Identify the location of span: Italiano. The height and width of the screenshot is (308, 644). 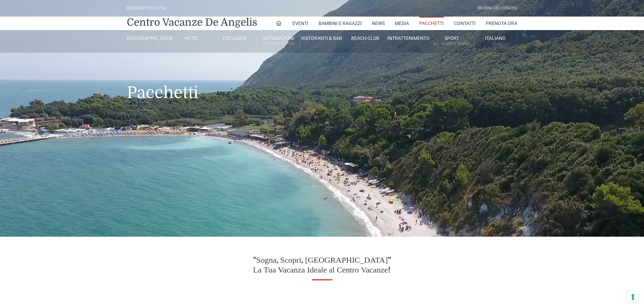
(495, 38).